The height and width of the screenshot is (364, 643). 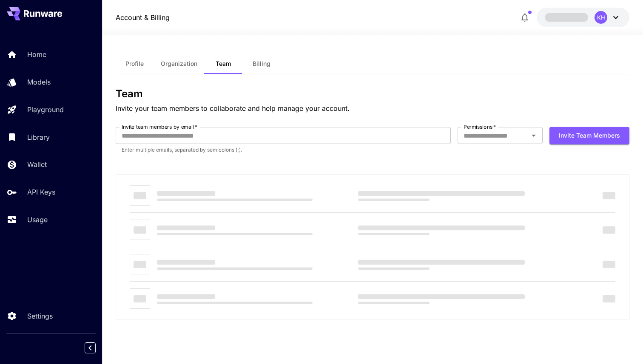 What do you see at coordinates (283, 150) in the screenshot?
I see `p: Enter multiple emails, separated by semicolons (;).` at bounding box center [283, 150].